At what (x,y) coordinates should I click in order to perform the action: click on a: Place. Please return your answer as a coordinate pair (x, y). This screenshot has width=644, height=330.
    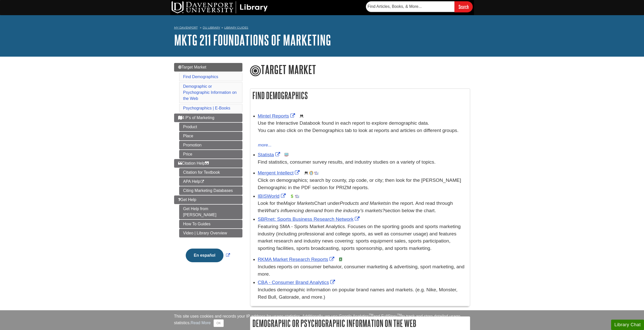
    Looking at the image, I should click on (211, 136).